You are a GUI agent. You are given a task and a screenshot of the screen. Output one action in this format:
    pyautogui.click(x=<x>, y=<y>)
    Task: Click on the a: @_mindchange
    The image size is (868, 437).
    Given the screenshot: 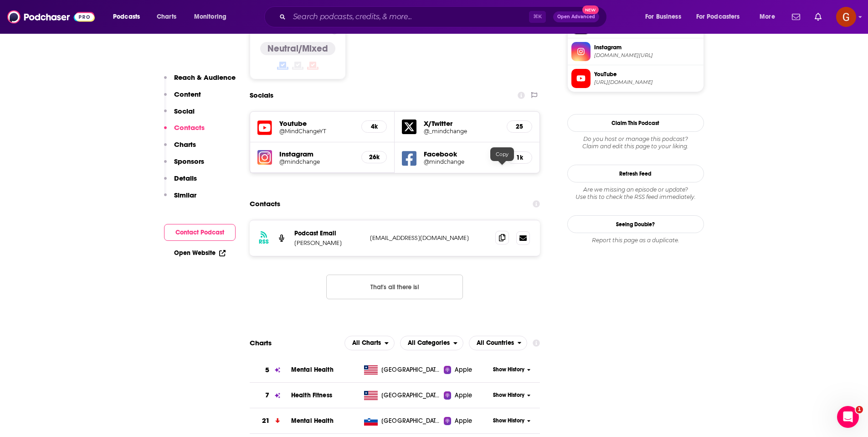 What is the action you would take?
    pyautogui.click(x=461, y=131)
    